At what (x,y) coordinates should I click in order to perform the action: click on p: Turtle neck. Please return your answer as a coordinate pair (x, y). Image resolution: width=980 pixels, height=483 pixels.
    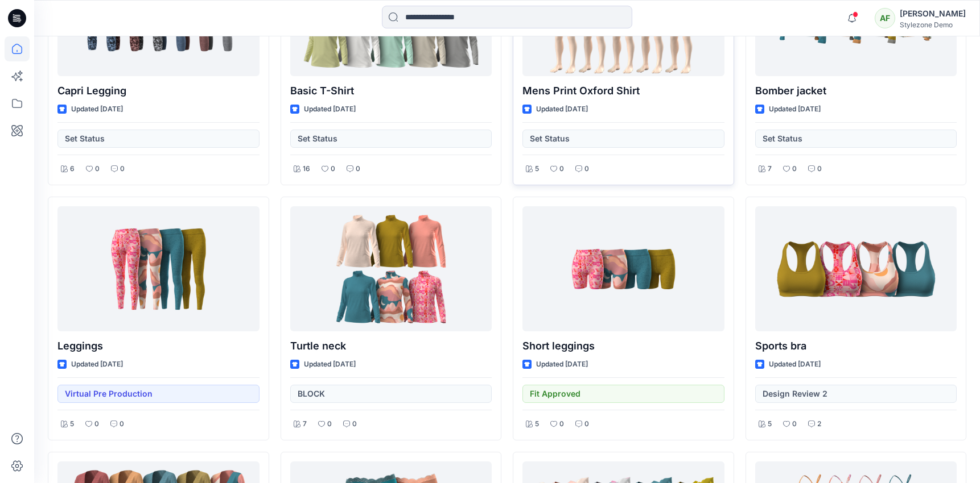
    Looking at the image, I should click on (391, 346).